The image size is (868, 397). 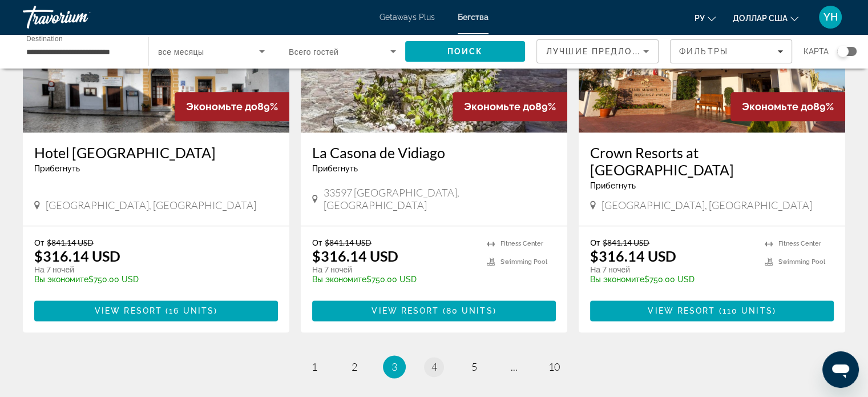 I want to click on a: La Casona de Vidiago, so click(x=434, y=152).